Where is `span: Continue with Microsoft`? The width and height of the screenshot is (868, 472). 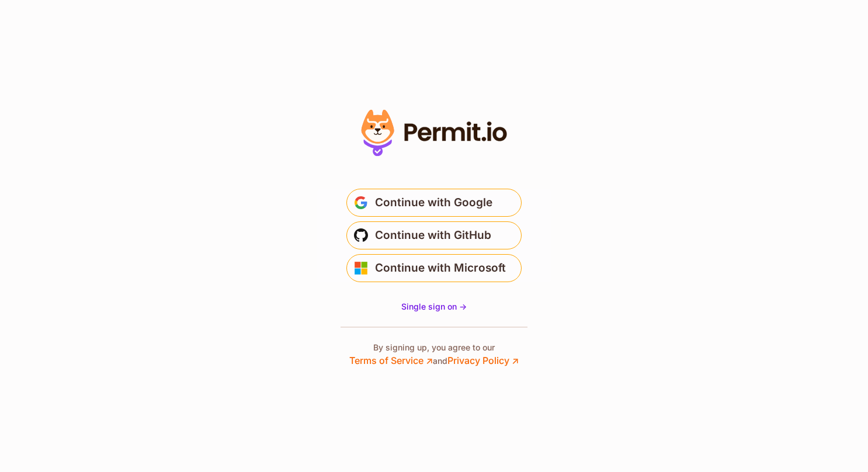 span: Continue with Microsoft is located at coordinates (440, 268).